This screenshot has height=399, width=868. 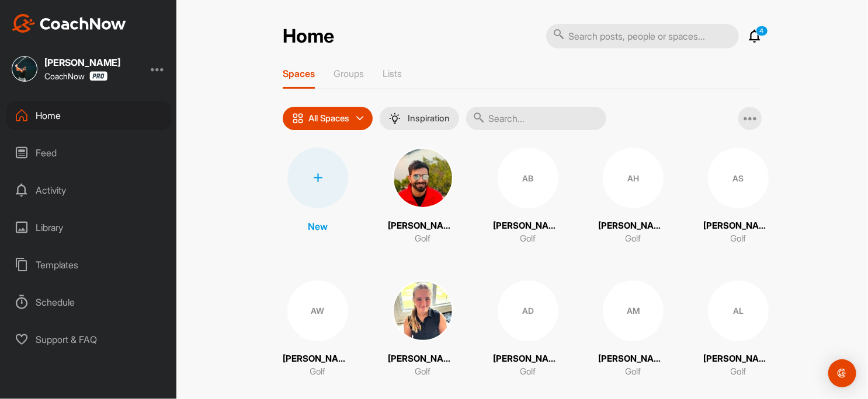 What do you see at coordinates (89, 115) in the screenshot?
I see `div: Home` at bounding box center [89, 115].